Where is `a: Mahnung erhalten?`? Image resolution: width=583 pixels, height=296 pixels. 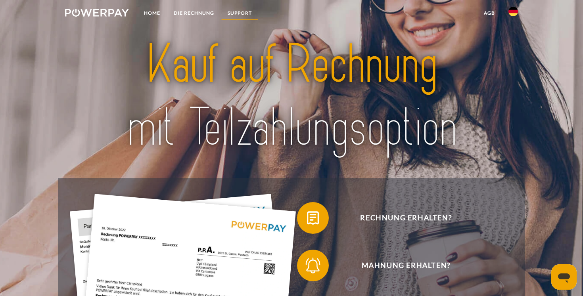 a: Mahnung erhalten? is located at coordinates (400, 266).